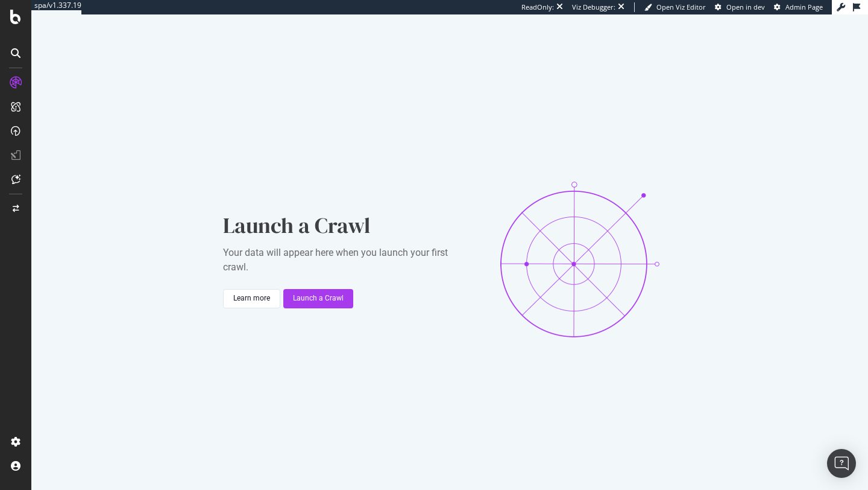 This screenshot has height=490, width=868. I want to click on div: Your data will appear here when you launch your first crawl., so click(344, 260).